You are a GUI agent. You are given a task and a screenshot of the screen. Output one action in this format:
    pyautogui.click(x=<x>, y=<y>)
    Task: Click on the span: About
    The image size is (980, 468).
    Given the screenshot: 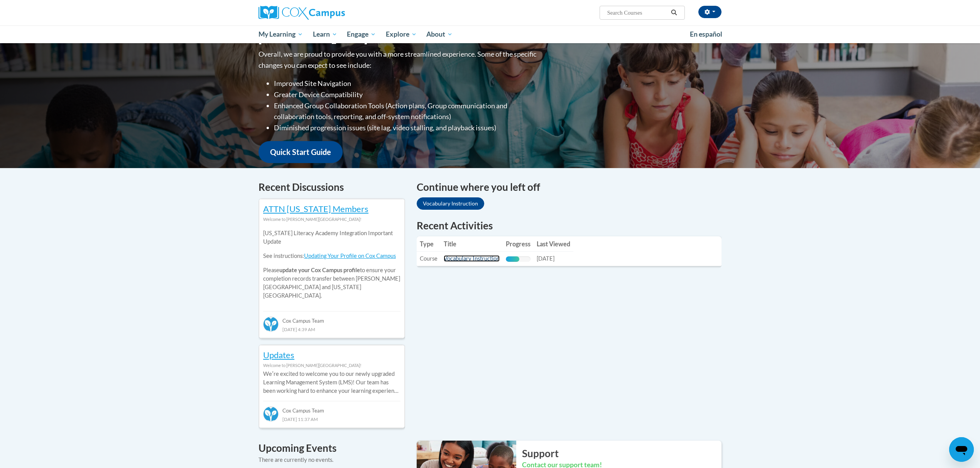 What is the action you would take?
    pyautogui.click(x=439, y=35)
    